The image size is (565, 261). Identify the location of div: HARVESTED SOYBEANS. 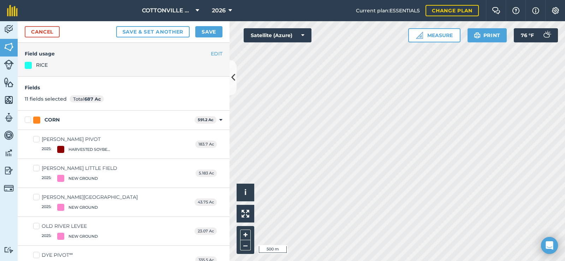
(91, 149).